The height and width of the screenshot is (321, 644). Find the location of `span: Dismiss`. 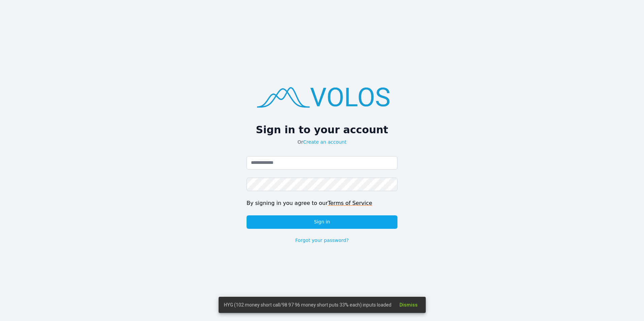

span: Dismiss is located at coordinates (409, 305).